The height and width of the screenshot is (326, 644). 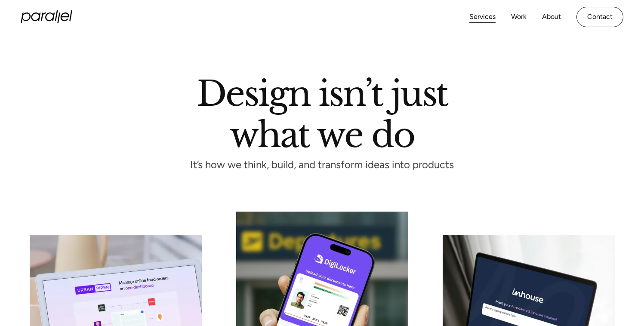 What do you see at coordinates (600, 17) in the screenshot?
I see `a: Contact` at bounding box center [600, 17].